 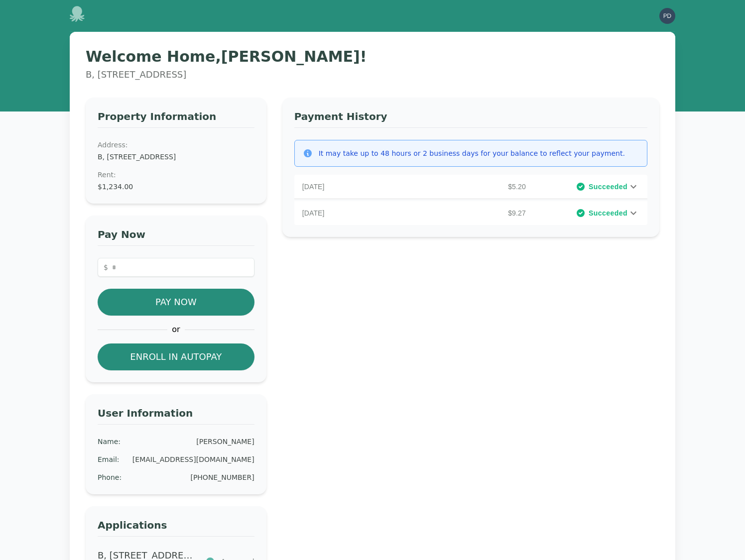 What do you see at coordinates (176, 236) in the screenshot?
I see `h3: Pay Now` at bounding box center [176, 236].